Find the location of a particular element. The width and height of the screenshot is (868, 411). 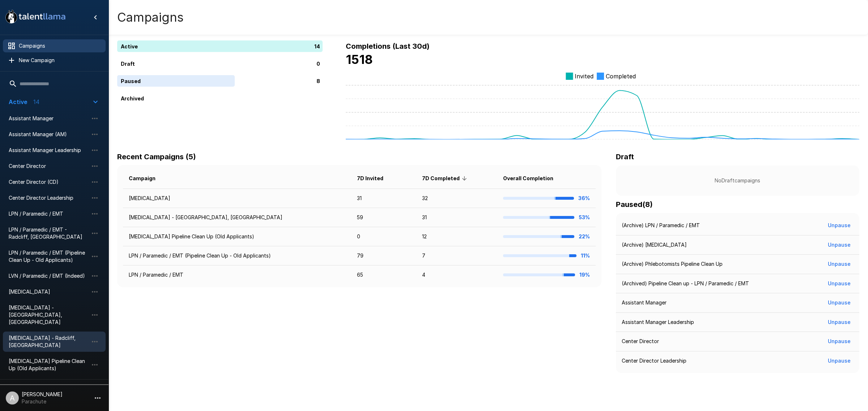

b: Draft is located at coordinates (625, 157).